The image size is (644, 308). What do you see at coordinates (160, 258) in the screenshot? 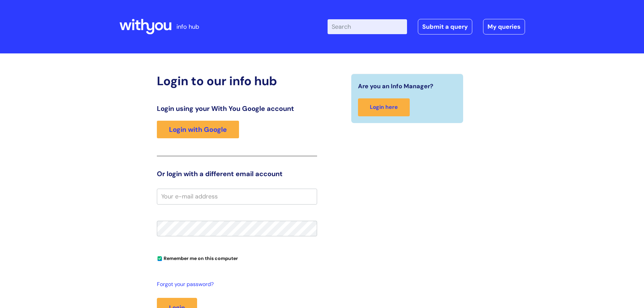
I see `input: Remember me on this computer` at bounding box center [160, 258].